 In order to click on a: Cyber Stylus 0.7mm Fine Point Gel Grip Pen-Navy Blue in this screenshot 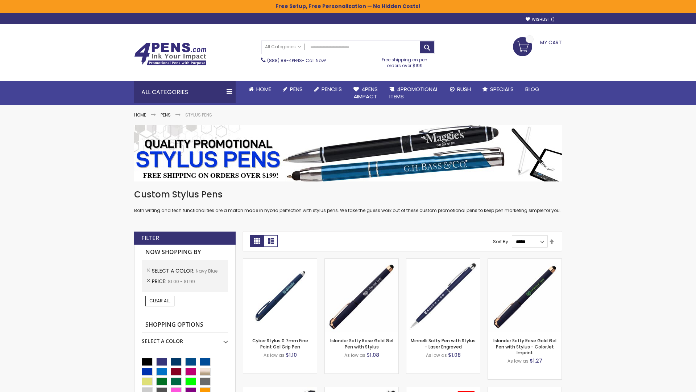, I will do `click(280, 261)`.